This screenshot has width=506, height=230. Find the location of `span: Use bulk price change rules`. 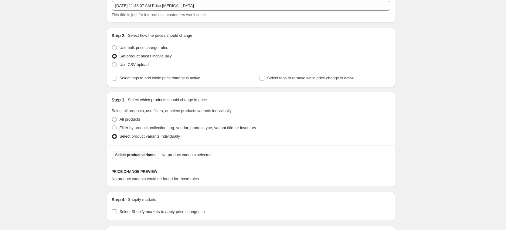

span: Use bulk price change rules is located at coordinates (144, 47).